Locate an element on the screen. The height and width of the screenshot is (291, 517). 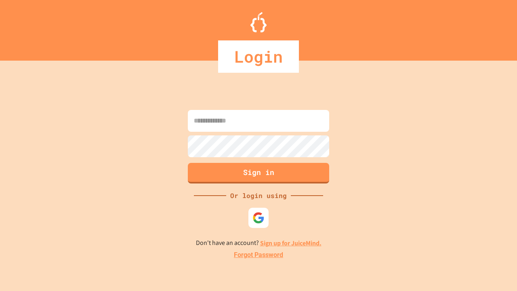
div: Or login using is located at coordinates (258, 195).